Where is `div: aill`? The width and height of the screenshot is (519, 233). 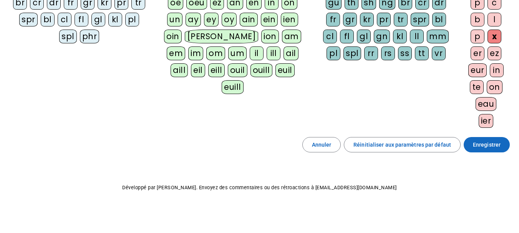
div: aill is located at coordinates (179, 70).